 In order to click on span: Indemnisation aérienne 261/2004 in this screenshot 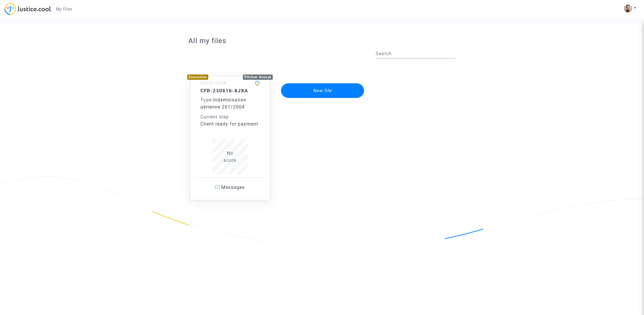, I will do `click(223, 103)`.